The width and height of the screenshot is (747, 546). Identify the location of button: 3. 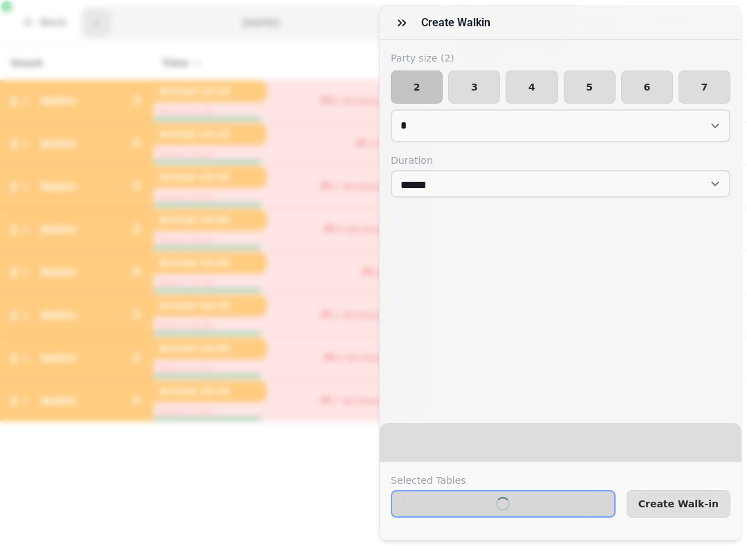
(474, 87).